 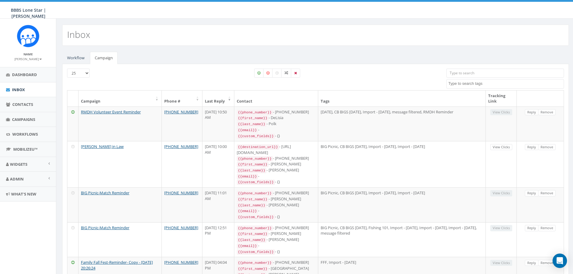 What do you see at coordinates (28, 54) in the screenshot?
I see `small: Name` at bounding box center [28, 54].